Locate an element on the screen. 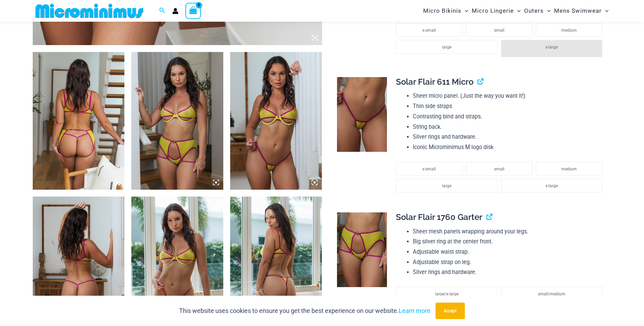  li: String back. is located at coordinates (509, 127).